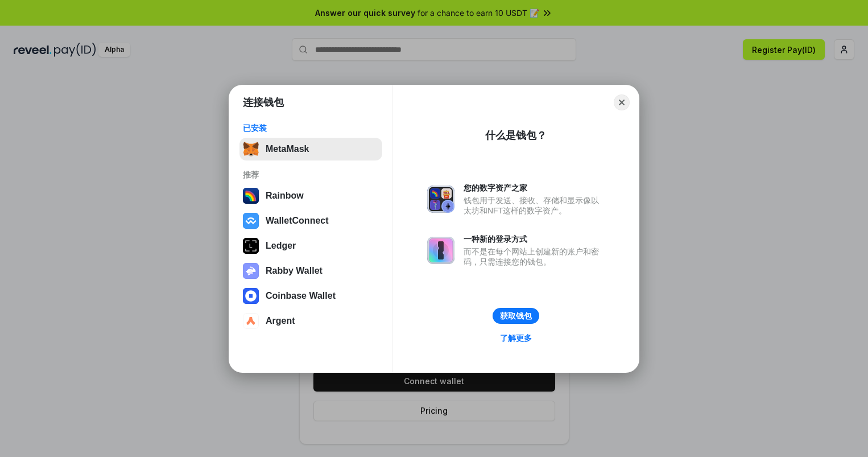 The image size is (868, 457). What do you see at coordinates (301, 296) in the screenshot?
I see `div: Coinbase Wallet` at bounding box center [301, 296].